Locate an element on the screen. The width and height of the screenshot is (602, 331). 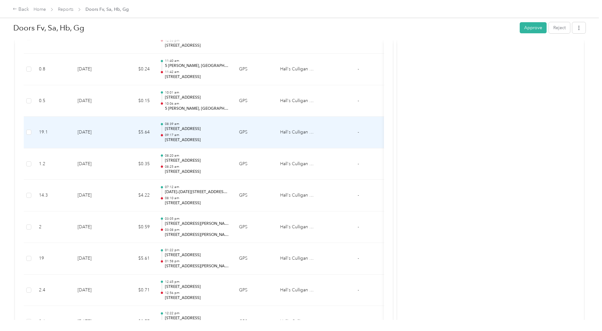
span: Doors Fv, Sa, Hb, Gg is located at coordinates (107, 9).